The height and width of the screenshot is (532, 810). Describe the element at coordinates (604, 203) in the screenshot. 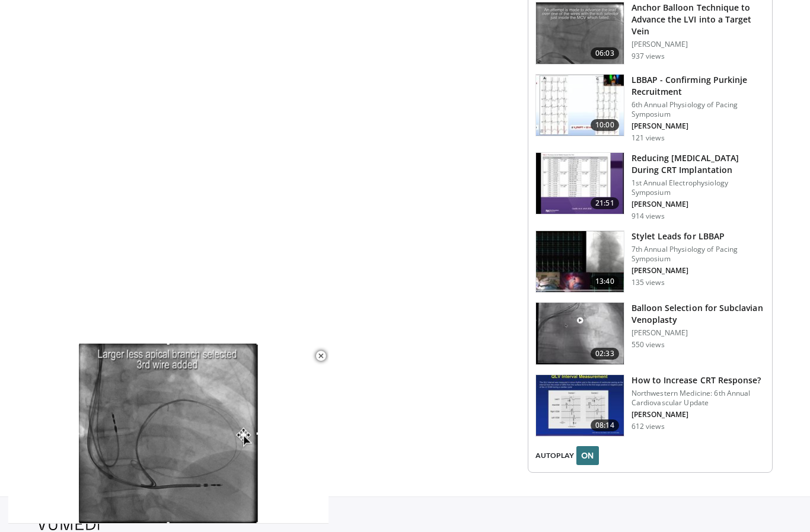

I see `span: 21:51` at that location.